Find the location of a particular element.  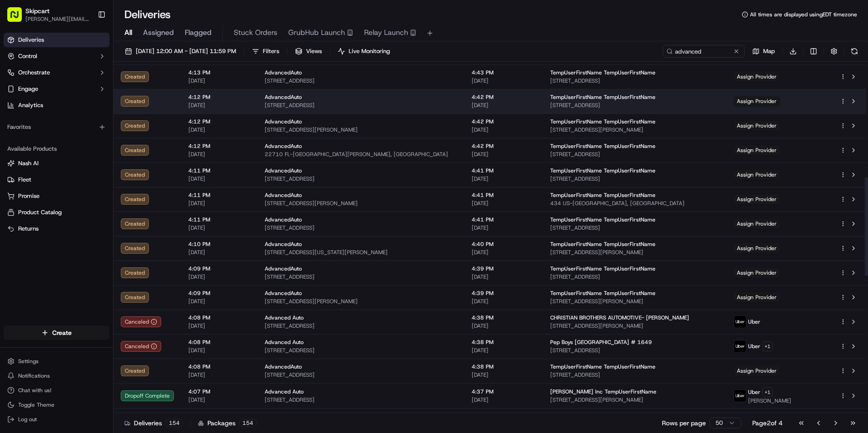

img: Nash is located at coordinates (18, 18).